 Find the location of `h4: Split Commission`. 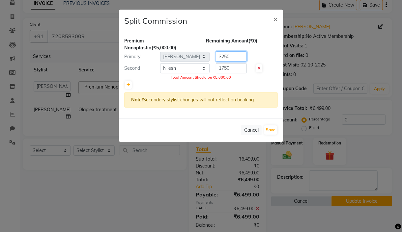

h4: Split Commission is located at coordinates (156, 21).